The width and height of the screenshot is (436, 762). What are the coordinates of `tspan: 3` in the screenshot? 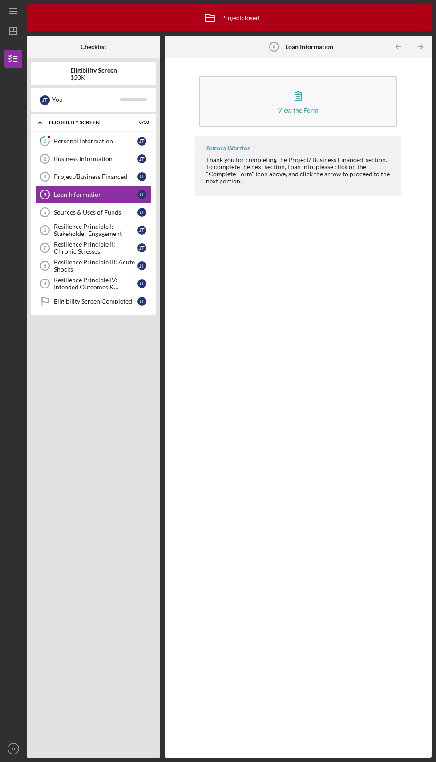 It's located at (45, 177).